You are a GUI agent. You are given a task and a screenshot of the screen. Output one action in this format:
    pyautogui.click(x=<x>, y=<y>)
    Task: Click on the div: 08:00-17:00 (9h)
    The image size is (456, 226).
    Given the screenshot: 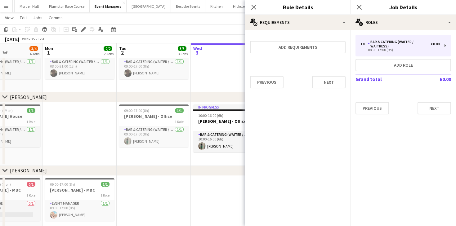 What is the action you would take?
    pyautogui.click(x=400, y=50)
    